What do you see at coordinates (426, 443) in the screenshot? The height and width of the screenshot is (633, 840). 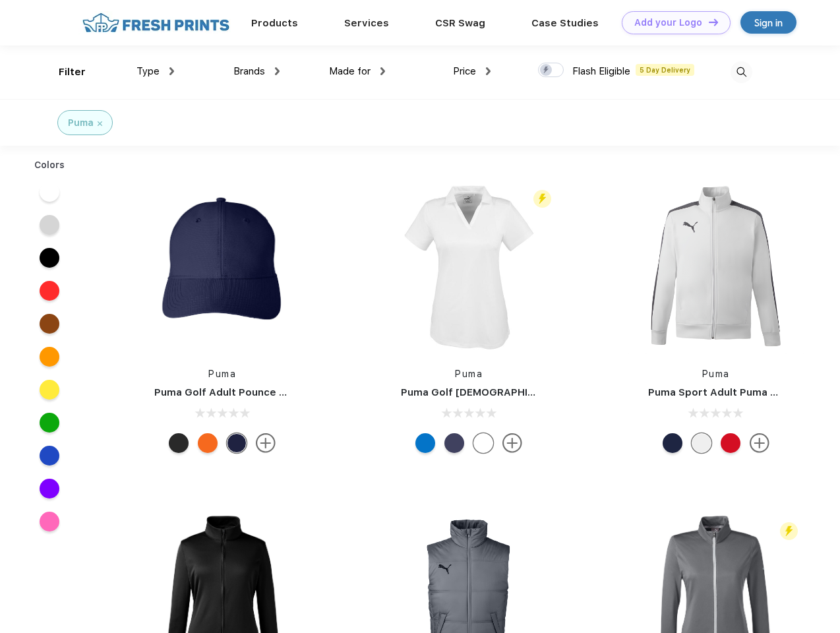 I see `div: Lapis Blue` at bounding box center [426, 443].